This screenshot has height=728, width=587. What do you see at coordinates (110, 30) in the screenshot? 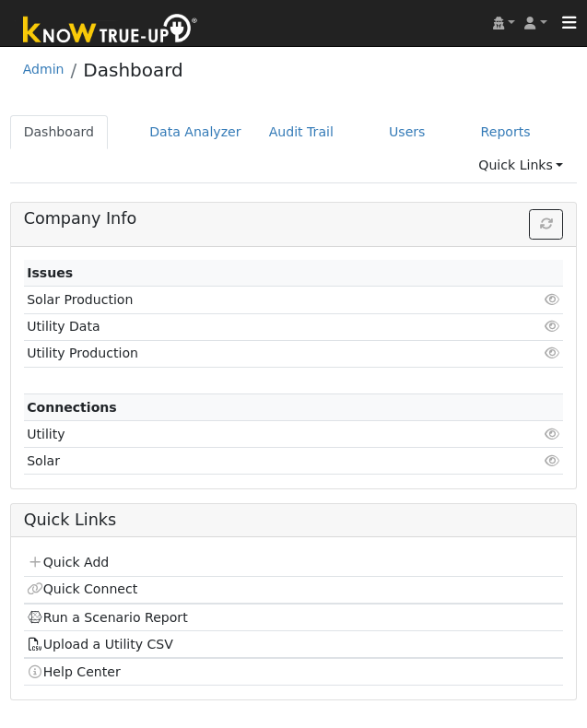
I see `img: Know True-Up` at bounding box center [110, 30].